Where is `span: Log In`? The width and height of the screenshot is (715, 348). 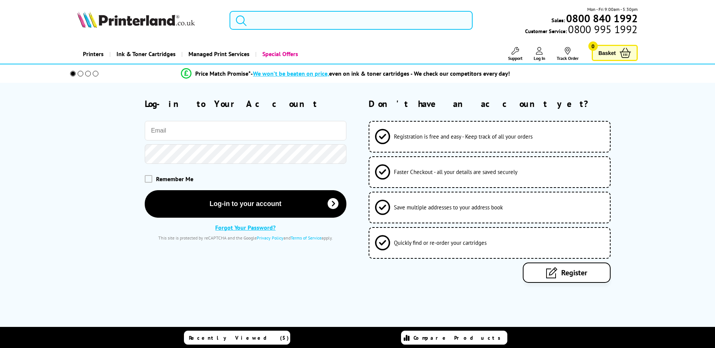 span: Log In is located at coordinates (539, 58).